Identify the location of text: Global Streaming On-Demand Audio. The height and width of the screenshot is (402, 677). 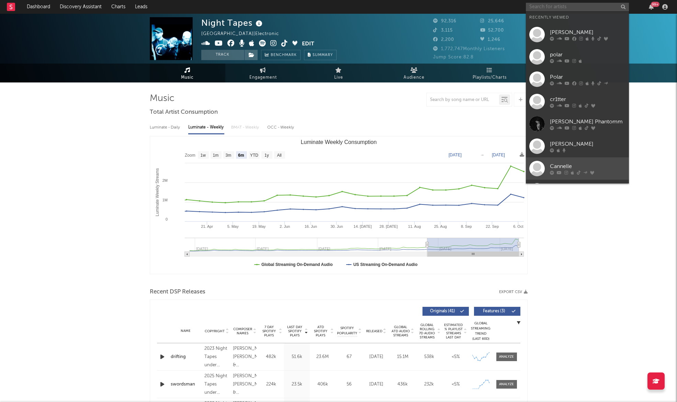
(297, 264).